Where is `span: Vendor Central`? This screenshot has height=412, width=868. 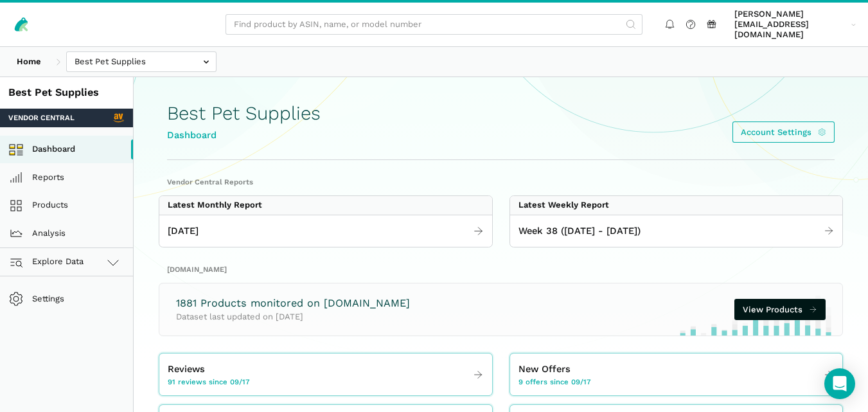 span: Vendor Central is located at coordinates (41, 117).